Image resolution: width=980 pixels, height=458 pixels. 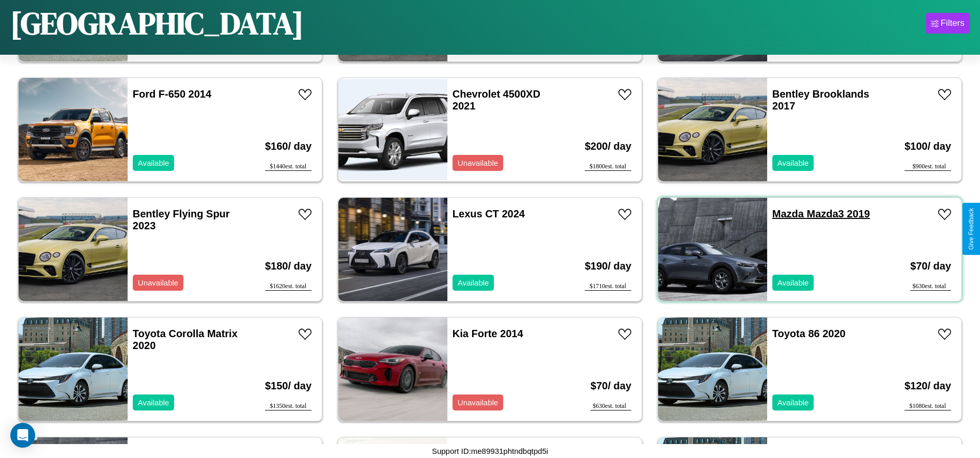 I want to click on div: $ 1080 est. total, so click(x=927, y=406).